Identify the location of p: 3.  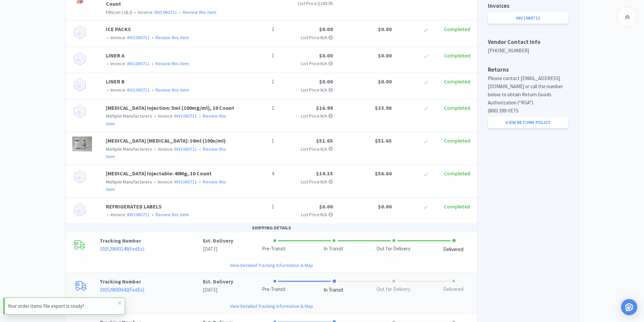
(257, 29).